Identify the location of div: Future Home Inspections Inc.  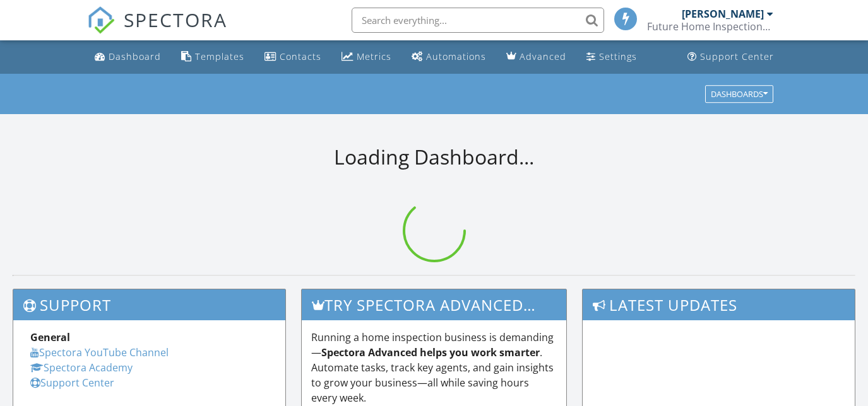
(710, 27).